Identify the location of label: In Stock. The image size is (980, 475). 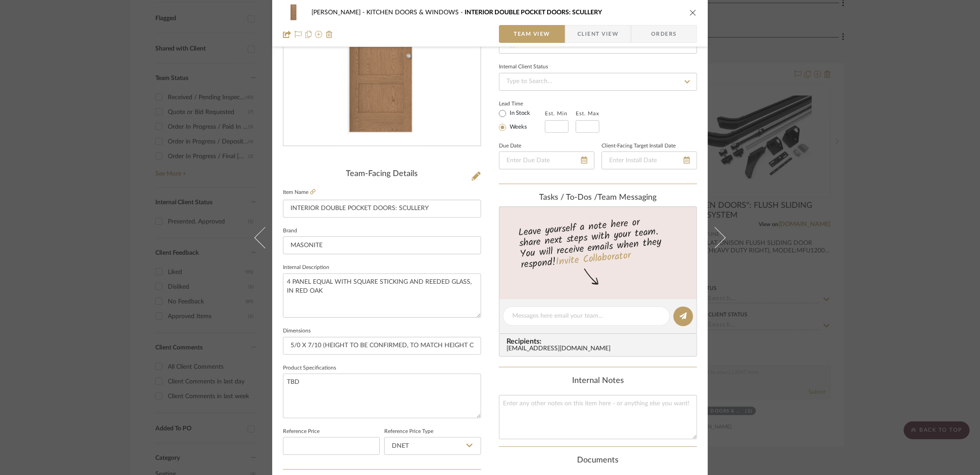
(519, 113).